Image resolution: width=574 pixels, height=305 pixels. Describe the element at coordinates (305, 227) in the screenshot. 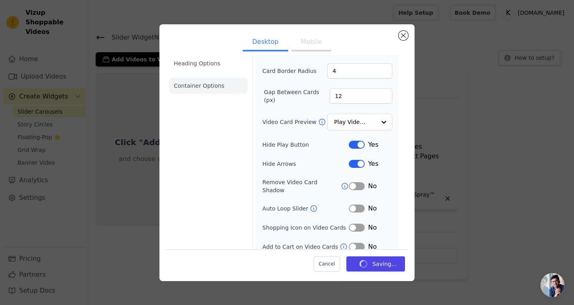

I see `label: Shopping Icon on Video Cards` at that location.